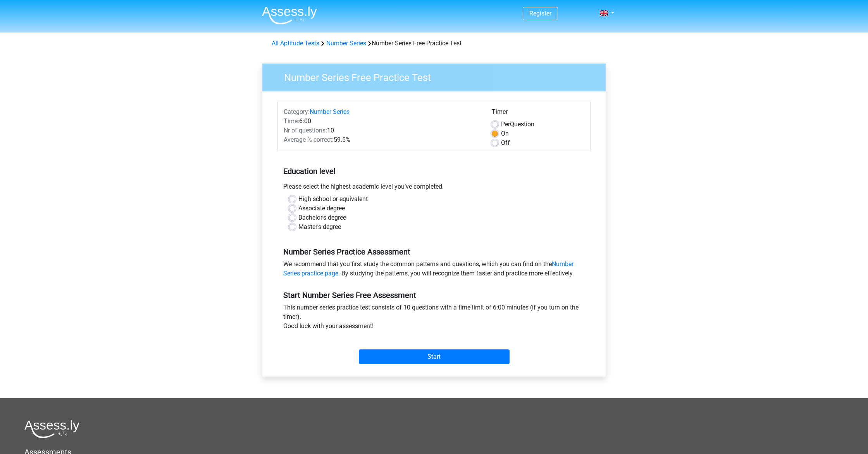  Describe the element at coordinates (382, 140) in the screenshot. I see `div: 59.5%` at that location.